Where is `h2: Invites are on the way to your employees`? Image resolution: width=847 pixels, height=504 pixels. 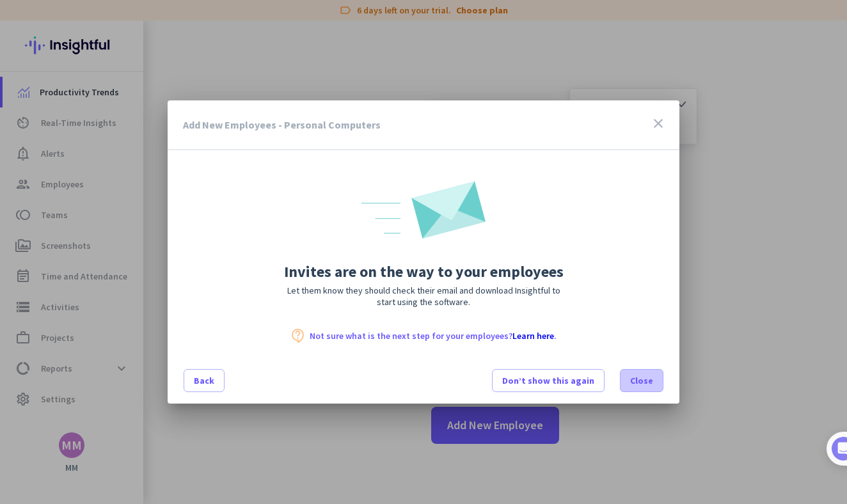 h2: Invites are on the way to your employees is located at coordinates (424, 272).